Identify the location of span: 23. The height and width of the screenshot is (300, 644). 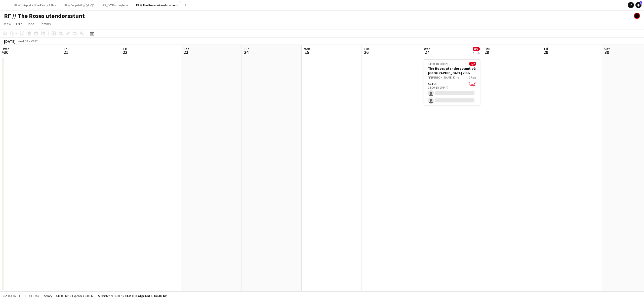
(186, 52).